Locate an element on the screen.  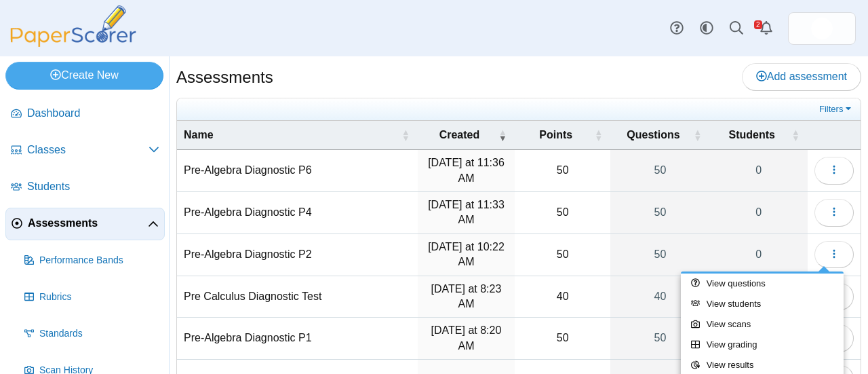
td: Pre-Algebra Diagnostic P6 is located at coordinates (297, 171).